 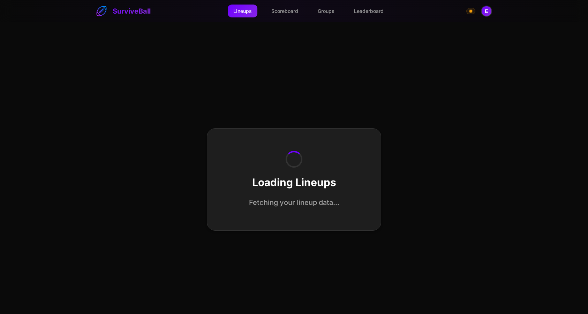 I want to click on button: Open profile menu, so click(x=487, y=11).